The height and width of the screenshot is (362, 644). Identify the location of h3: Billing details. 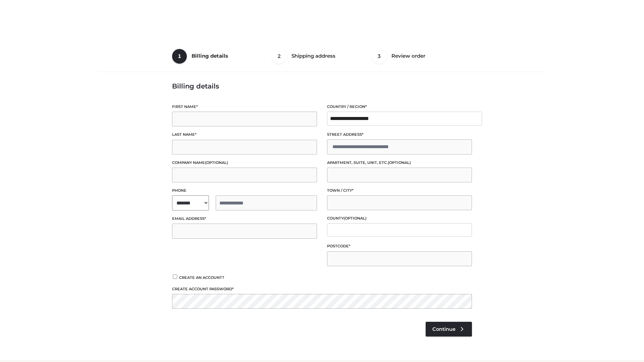
(322, 86).